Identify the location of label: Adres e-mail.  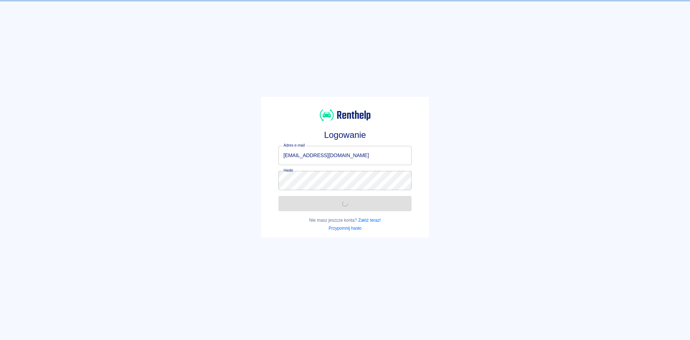
(294, 145).